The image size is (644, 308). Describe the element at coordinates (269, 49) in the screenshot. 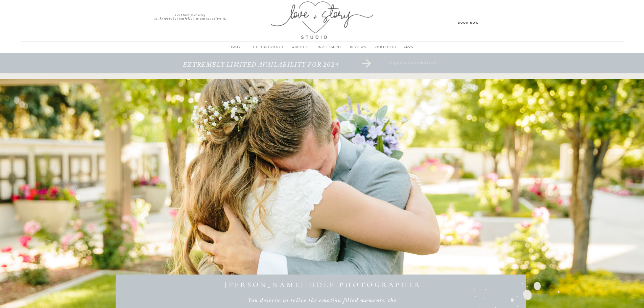

I see `a: THE EXPERIENCE` at that location.